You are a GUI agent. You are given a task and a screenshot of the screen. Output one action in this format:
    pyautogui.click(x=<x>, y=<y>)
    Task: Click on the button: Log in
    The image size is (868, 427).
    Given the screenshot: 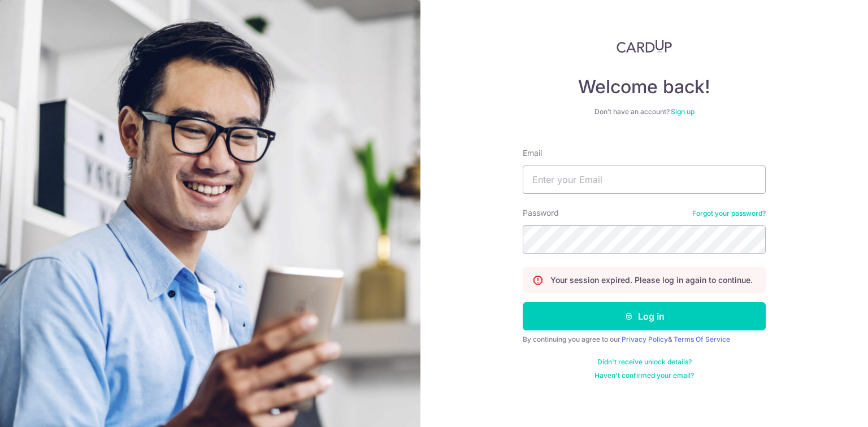 What is the action you would take?
    pyautogui.click(x=644, y=316)
    